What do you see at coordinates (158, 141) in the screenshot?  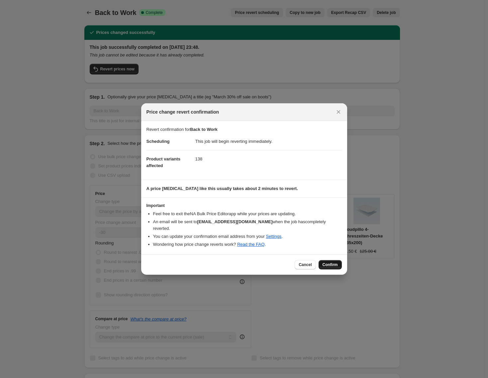 I see `span: Scheduling` at bounding box center [158, 141].